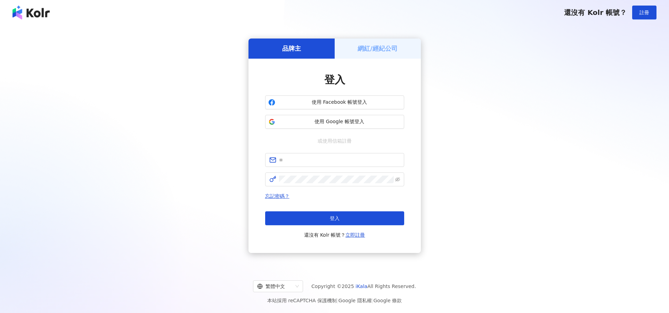 This screenshot has height=313, width=669. What do you see at coordinates (277, 196) in the screenshot?
I see `a: 忘記密碼？` at bounding box center [277, 196].